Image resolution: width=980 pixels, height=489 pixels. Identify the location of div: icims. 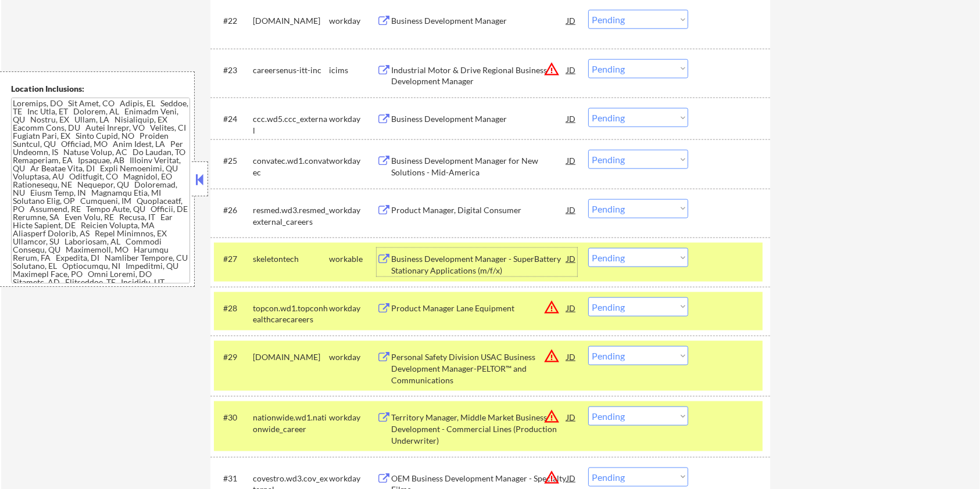
(353, 70).